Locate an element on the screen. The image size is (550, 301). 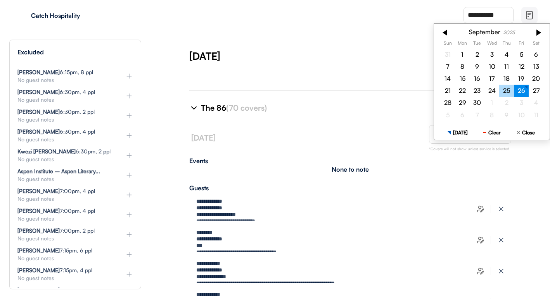
div: 2 Sep 2025 is located at coordinates (477, 54).